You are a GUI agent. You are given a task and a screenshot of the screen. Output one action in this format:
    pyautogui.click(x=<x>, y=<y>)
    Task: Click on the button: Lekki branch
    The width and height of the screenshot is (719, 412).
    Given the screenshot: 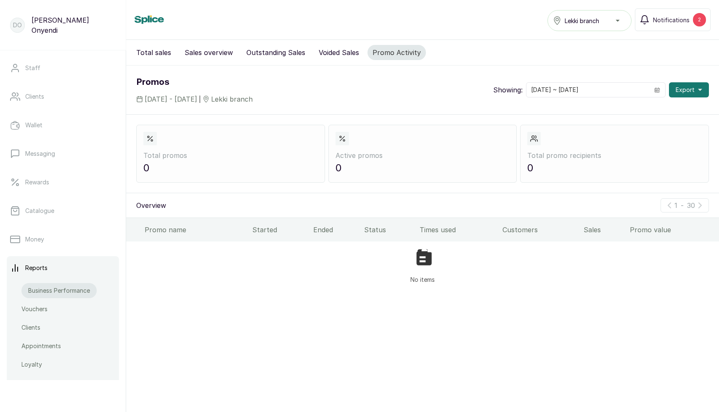 What is the action you would take?
    pyautogui.click(x=589, y=21)
    